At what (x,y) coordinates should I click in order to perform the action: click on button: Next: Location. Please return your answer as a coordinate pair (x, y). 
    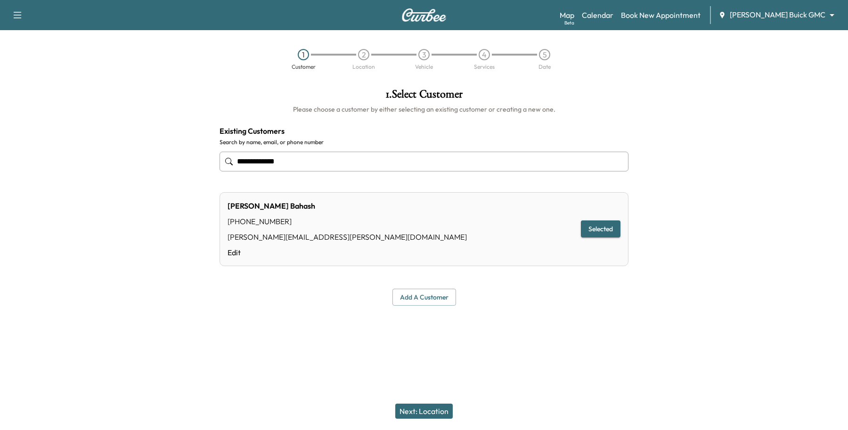
    Looking at the image, I should click on (424, 411).